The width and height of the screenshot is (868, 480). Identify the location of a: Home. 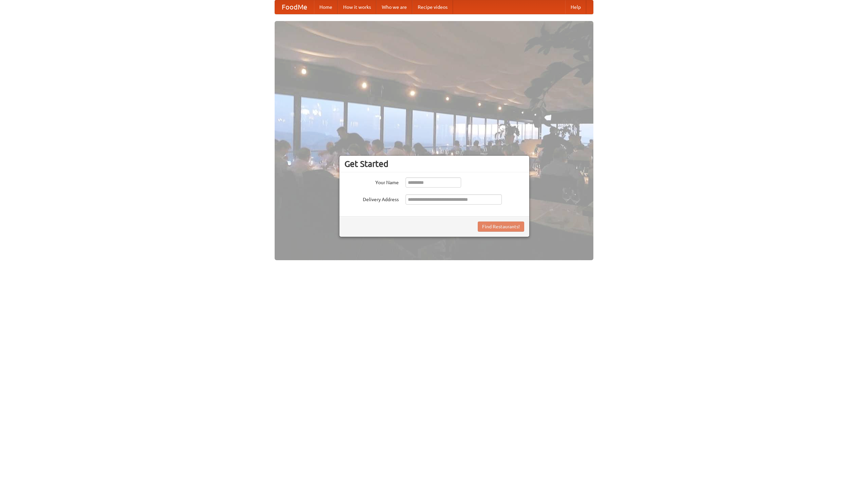
(326, 7).